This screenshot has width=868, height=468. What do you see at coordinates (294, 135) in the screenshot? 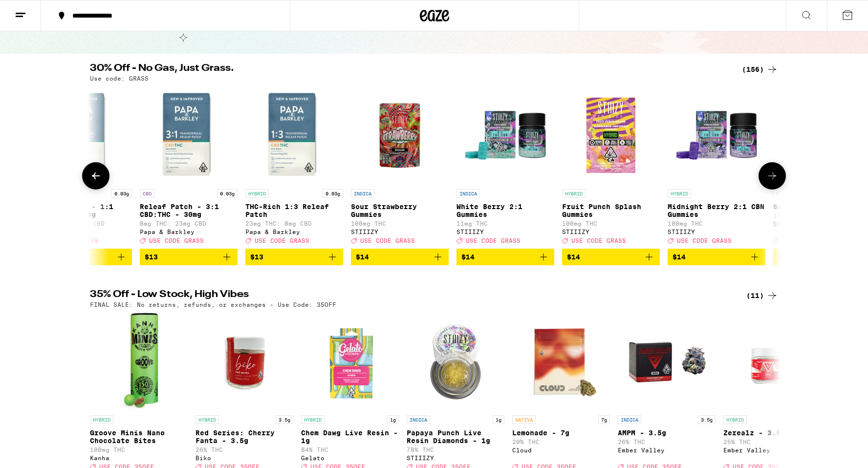
I see `img: Papa & Barkley - THC-Rich 1:3 Releaf Patch` at bounding box center [294, 135].